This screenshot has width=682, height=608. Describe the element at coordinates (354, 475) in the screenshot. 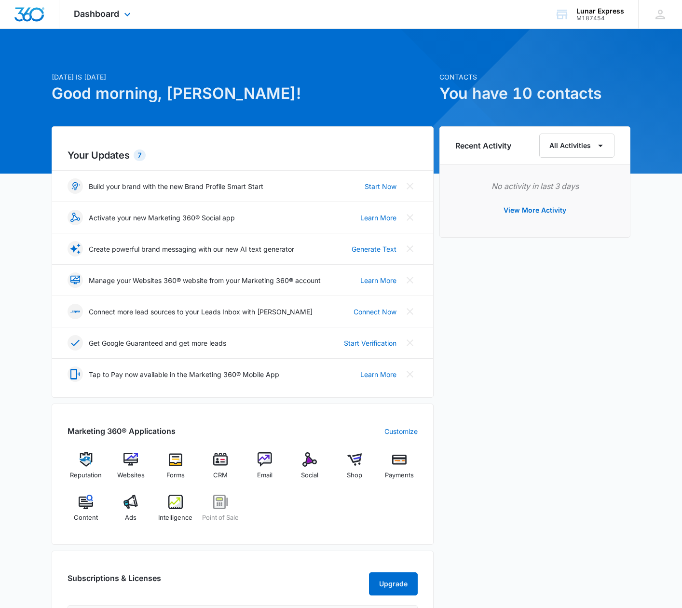

I see `span: Shop` at that location.